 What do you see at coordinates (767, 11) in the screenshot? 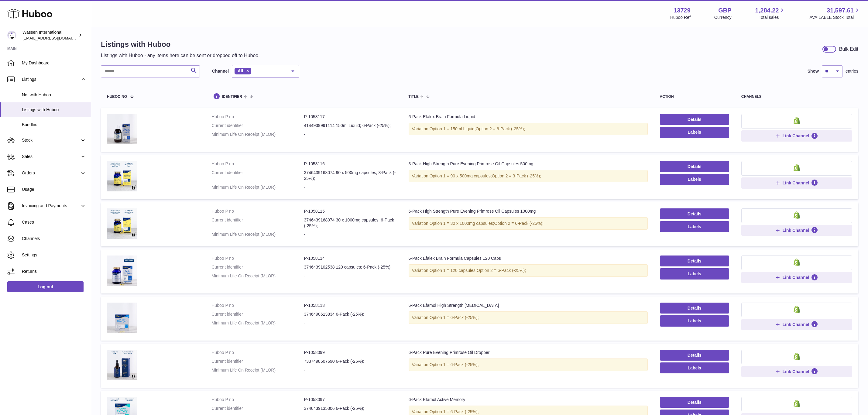
I see `span: 1,284.22` at bounding box center [767, 11].